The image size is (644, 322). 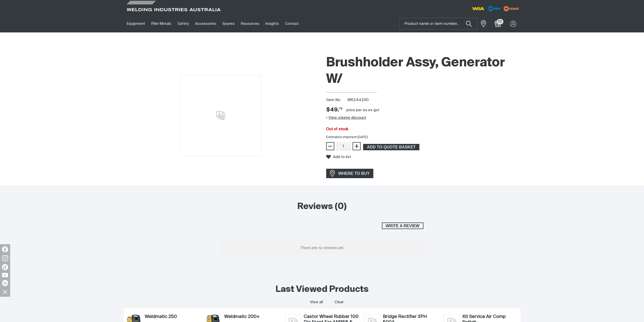 What do you see at coordinates (391, 147) in the screenshot?
I see `span: ADD TO QUOTE BASKET` at bounding box center [391, 147].